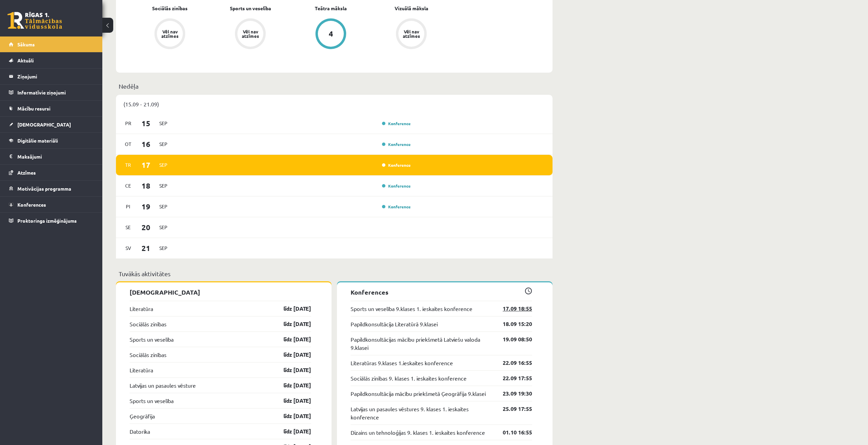  Describe the element at coordinates (146, 186) in the screenshot. I see `span: 18` at that location.